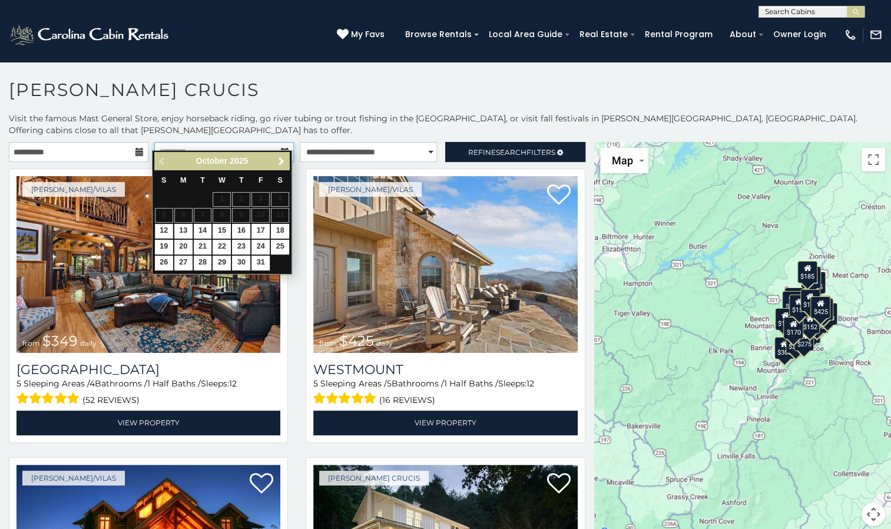 This screenshot has height=529, width=891. What do you see at coordinates (795, 342) in the screenshot?
I see `div: $230` at bounding box center [795, 342].